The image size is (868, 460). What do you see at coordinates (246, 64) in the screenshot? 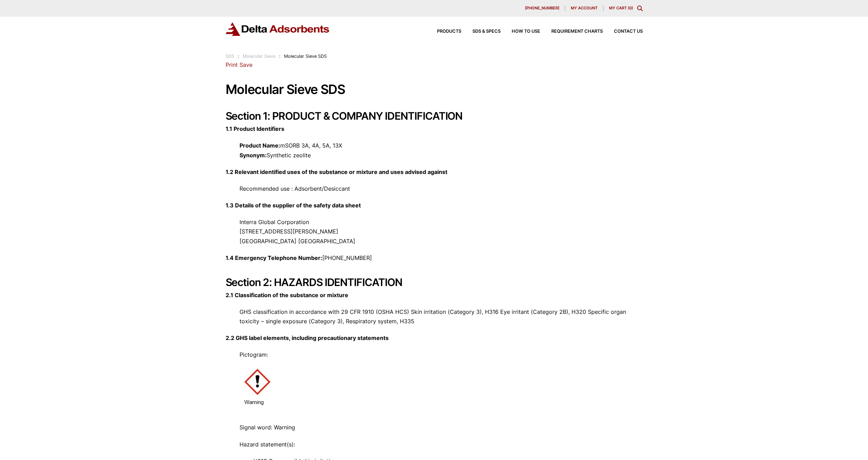
I see `a: Save` at bounding box center [246, 64].